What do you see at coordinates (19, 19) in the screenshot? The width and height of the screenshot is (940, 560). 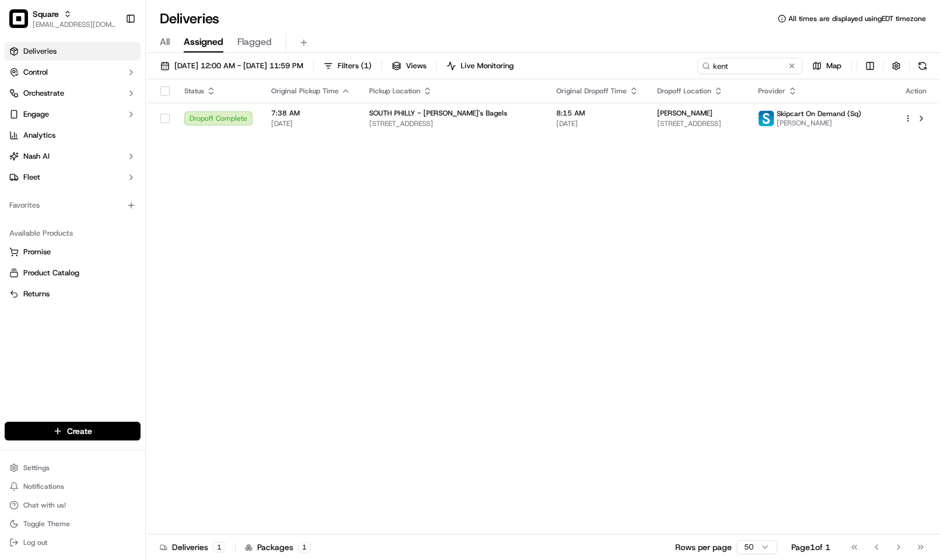 I see `img: Square` at bounding box center [19, 19].